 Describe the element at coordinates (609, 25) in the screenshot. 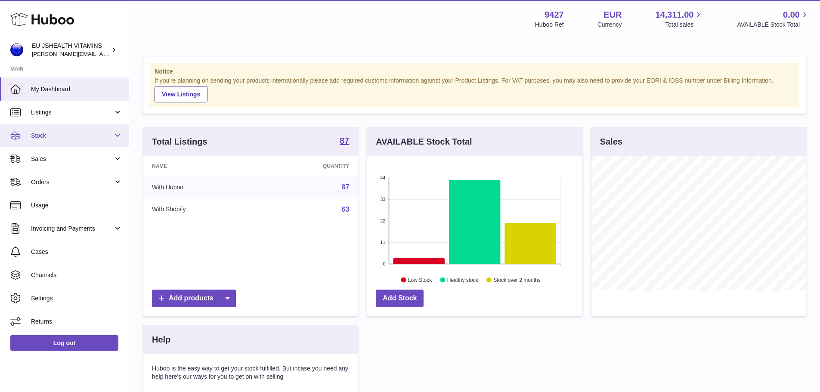

I see `div: Currency` at that location.